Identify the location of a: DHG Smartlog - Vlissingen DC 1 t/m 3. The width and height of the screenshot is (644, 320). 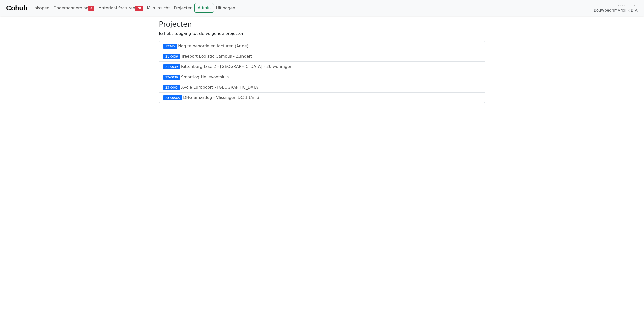
(221, 97).